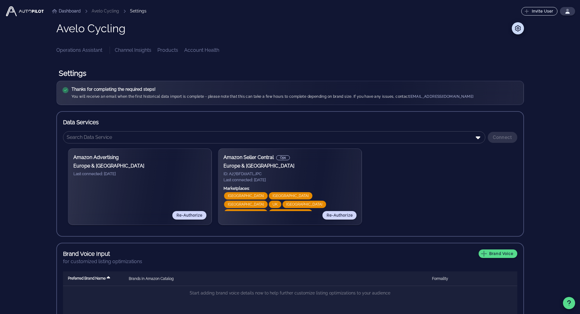 This screenshot has width=580, height=314. What do you see at coordinates (86, 253) in the screenshot?
I see `h3: Brand Voice Input` at bounding box center [86, 253].